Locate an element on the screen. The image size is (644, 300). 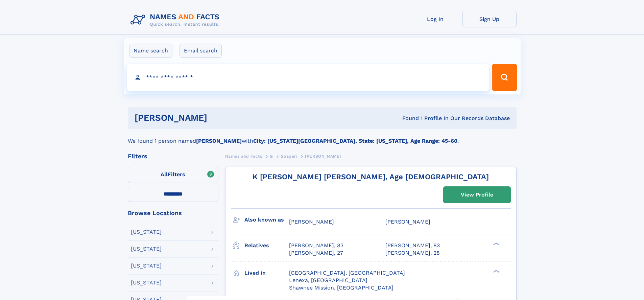
label: Filters is located at coordinates (173, 175).